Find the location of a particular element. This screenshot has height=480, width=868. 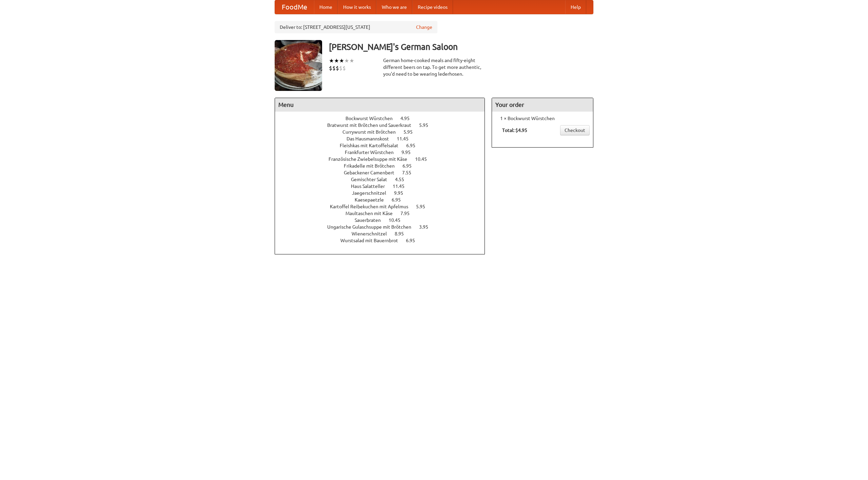

span: Fleishkas mit Kartoffelsalat is located at coordinates (372, 145).